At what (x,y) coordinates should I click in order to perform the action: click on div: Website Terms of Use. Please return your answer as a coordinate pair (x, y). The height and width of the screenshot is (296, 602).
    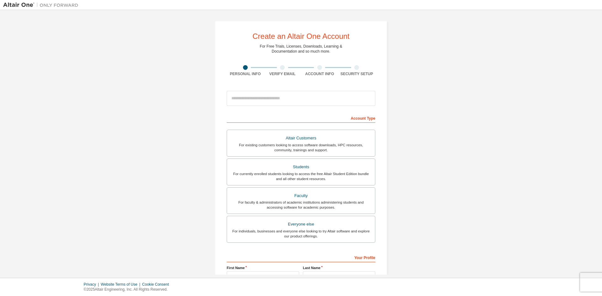
    Looking at the image, I should click on (121, 285).